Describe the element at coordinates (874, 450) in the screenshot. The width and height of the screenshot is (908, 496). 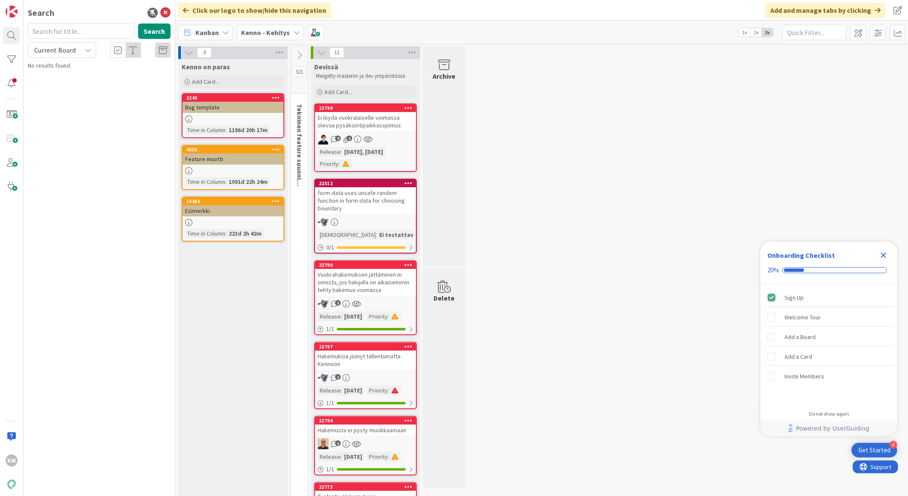
I see `div: Get Started` at that location.